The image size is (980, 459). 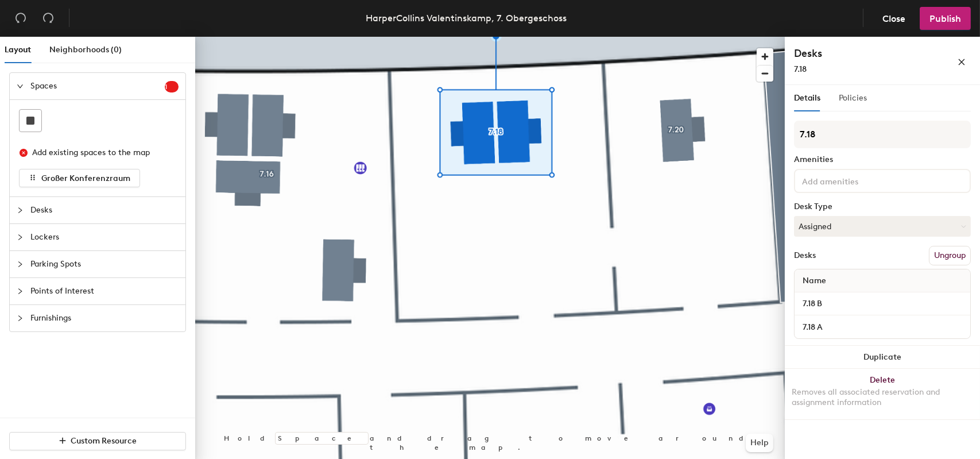 I want to click on span: 1, so click(x=172, y=87).